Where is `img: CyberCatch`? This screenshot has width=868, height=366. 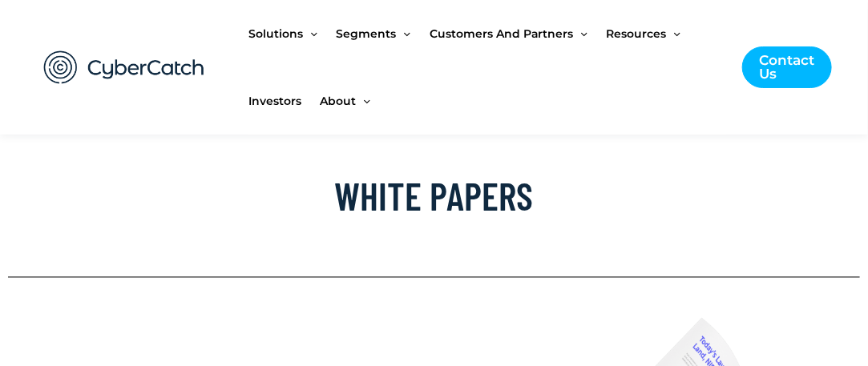
img: CyberCatch is located at coordinates (125, 68).